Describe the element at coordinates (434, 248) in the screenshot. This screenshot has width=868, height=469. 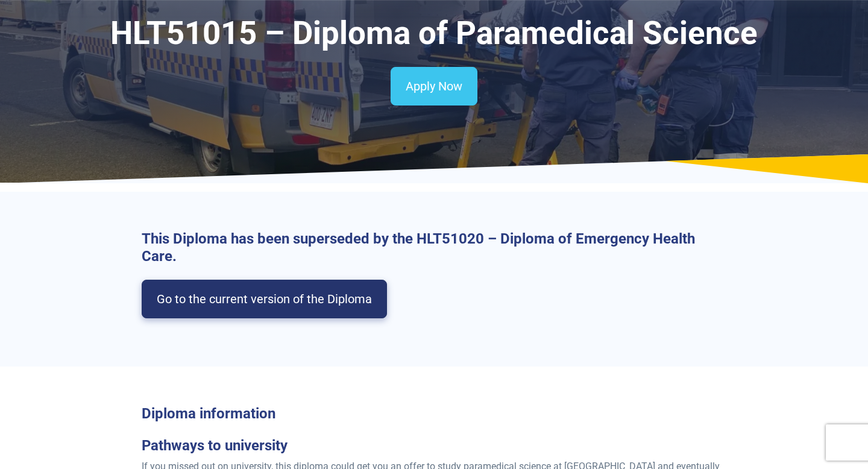
I see `h3: This Diploma has been superseded by the HLT51020 – Diploma of Emergency Health Care.` at that location.